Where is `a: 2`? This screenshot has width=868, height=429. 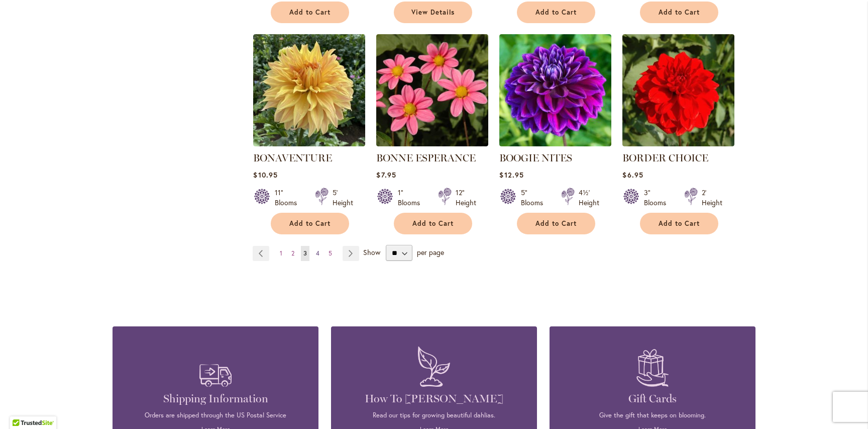
a: 2 is located at coordinates (293, 253).